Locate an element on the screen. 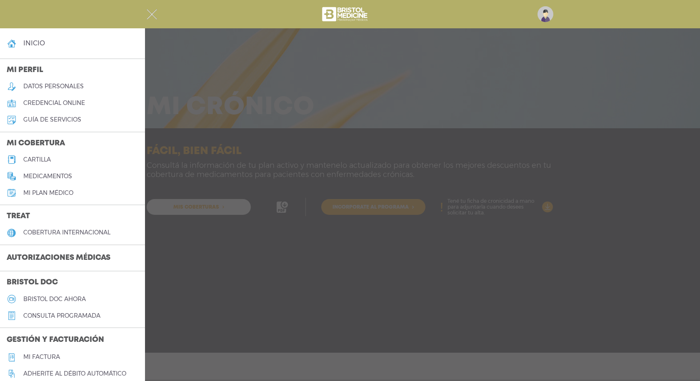 The image size is (700, 381). h5: datos personales is located at coordinates (53, 86).